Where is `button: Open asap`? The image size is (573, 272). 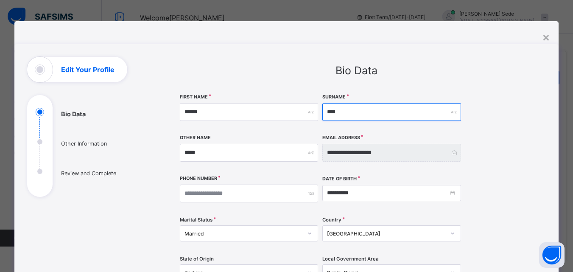 button: Open asap is located at coordinates (552, 255).